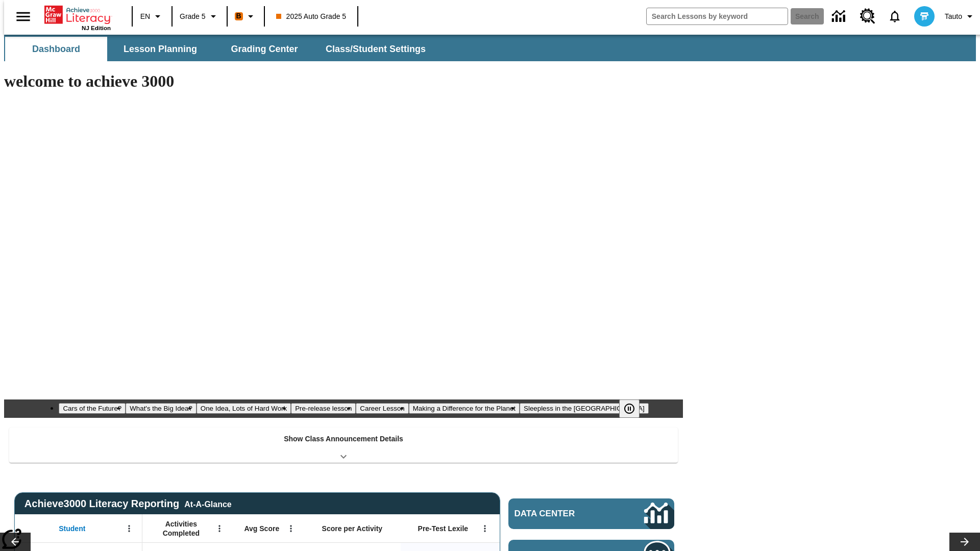 The width and height of the screenshot is (980, 551). I want to click on div: Pause, so click(634, 409).